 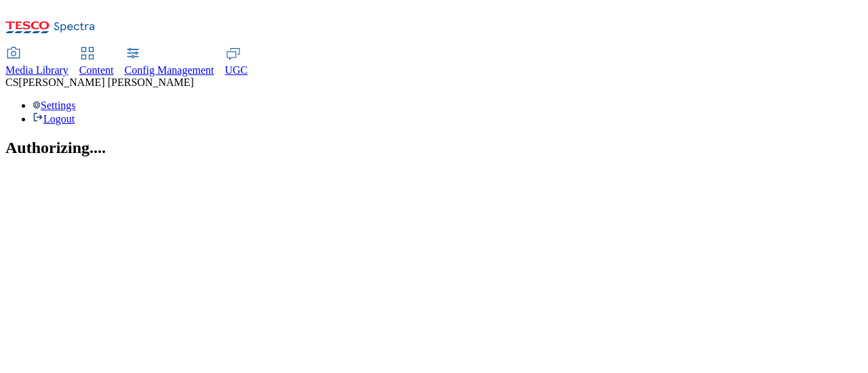 What do you see at coordinates (170, 70) in the screenshot?
I see `span: Config Management` at bounding box center [170, 70].